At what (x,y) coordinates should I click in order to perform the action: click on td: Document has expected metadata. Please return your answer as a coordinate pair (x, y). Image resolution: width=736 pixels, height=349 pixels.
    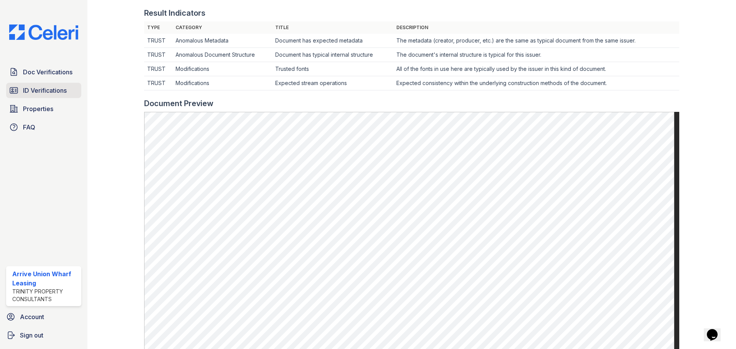
    Looking at the image, I should click on (333, 41).